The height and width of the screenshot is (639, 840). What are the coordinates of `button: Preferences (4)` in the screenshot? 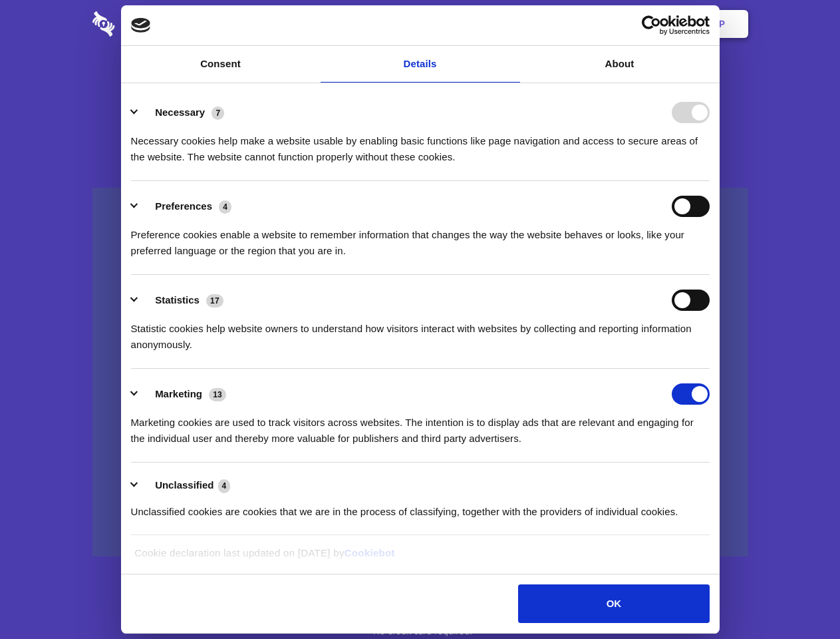 It's located at (185, 207).